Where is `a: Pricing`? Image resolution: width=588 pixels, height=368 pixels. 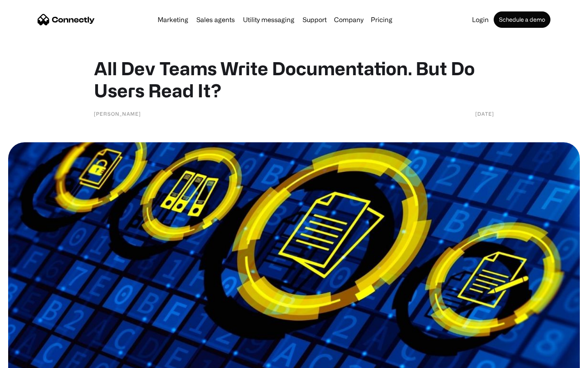
a: Pricing is located at coordinates (381, 20).